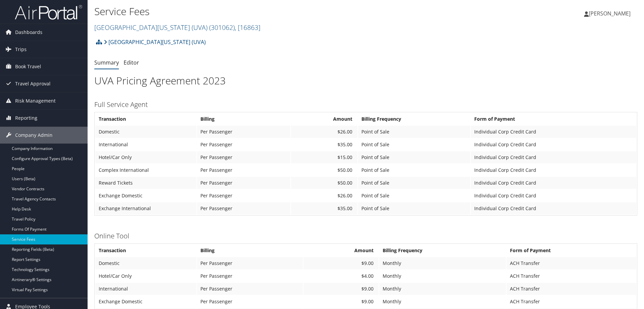 This screenshot has height=309, width=644. I want to click on h1: Service Fees, so click(275, 11).